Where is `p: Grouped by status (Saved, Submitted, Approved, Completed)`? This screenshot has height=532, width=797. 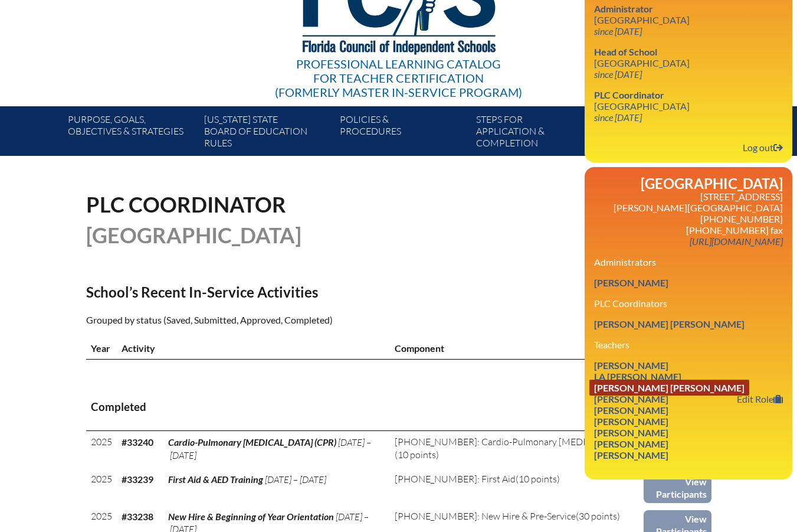
p: Grouped by status (Saved, Submitted, Approved, Completed) is located at coordinates (294, 320).